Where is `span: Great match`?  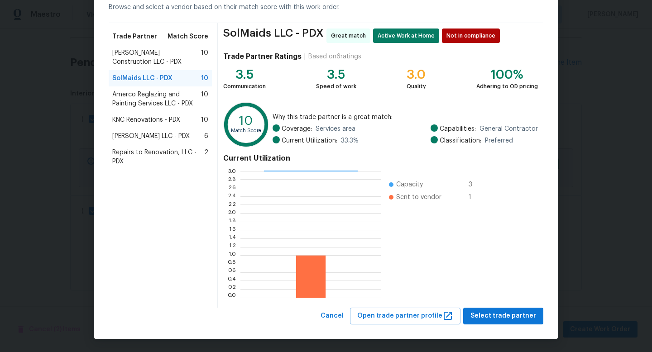 span: Great match is located at coordinates (350, 36).